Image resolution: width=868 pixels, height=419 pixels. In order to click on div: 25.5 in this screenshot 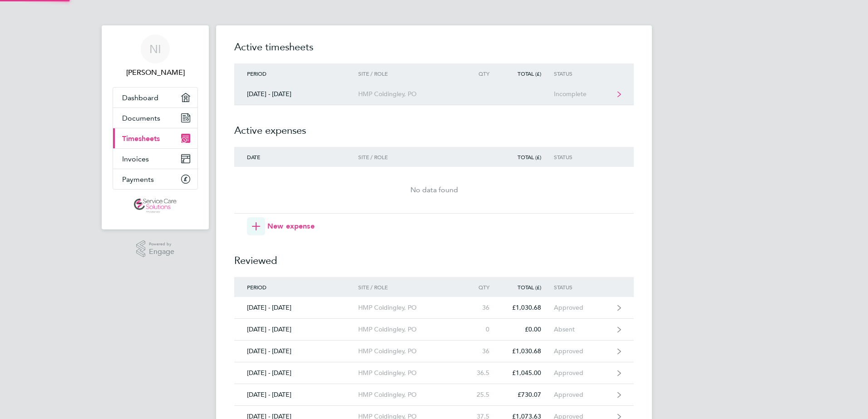, I will do `click(482, 395)`.